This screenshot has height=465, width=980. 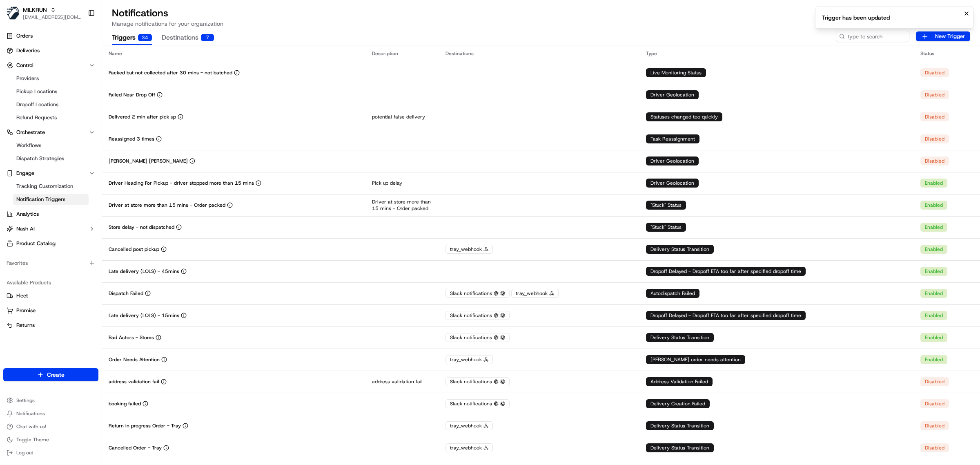 I want to click on div: 7, so click(x=207, y=37).